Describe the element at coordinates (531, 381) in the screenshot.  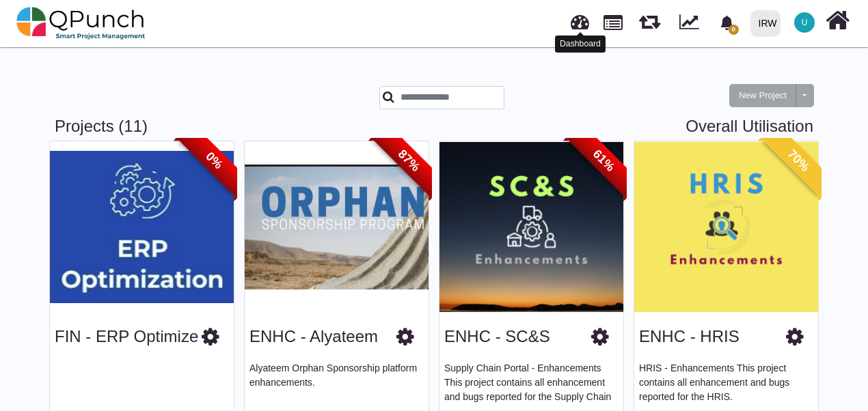
I see `p: Supply Chain Portal - Enhancements This project contains all enhancement and bugs reported for th...` at that location.